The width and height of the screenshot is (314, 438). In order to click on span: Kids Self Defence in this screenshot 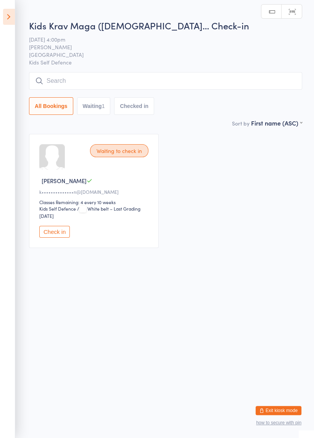, I will do `click(166, 62)`.